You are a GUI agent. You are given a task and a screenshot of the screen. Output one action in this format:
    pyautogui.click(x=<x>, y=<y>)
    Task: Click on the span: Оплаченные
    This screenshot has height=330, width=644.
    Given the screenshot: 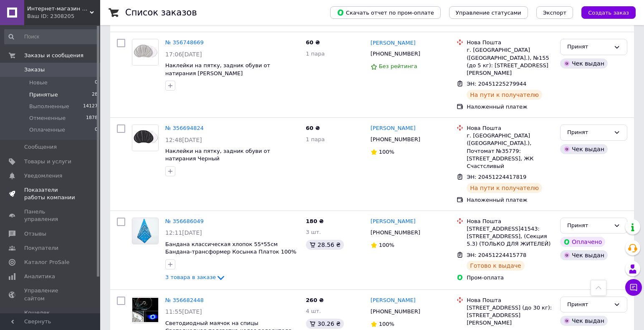 What is the action you would take?
    pyautogui.click(x=47, y=130)
    